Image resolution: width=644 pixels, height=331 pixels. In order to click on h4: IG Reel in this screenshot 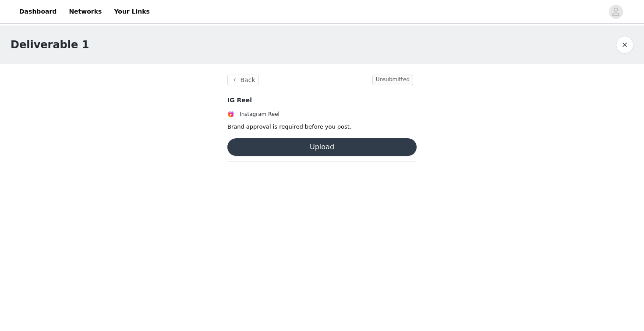, I will do `click(322, 100)`.